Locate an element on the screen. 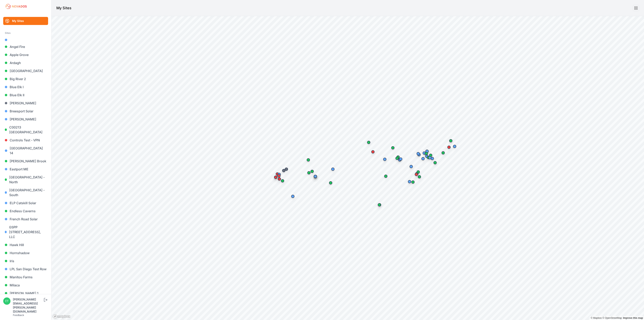 This screenshot has height=320, width=644. a: Breesport Solar is located at coordinates (26, 111).